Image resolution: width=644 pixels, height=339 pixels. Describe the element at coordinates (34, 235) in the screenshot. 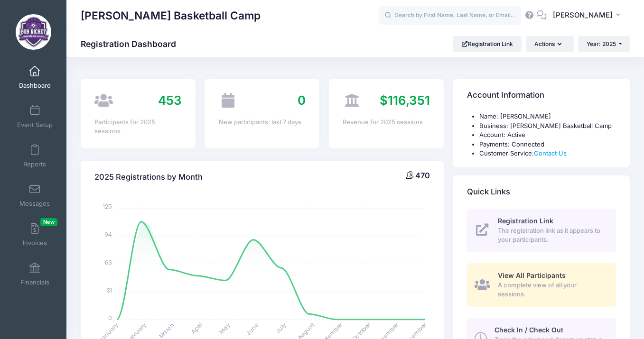

I see `a: InvoicesNew` at that location.